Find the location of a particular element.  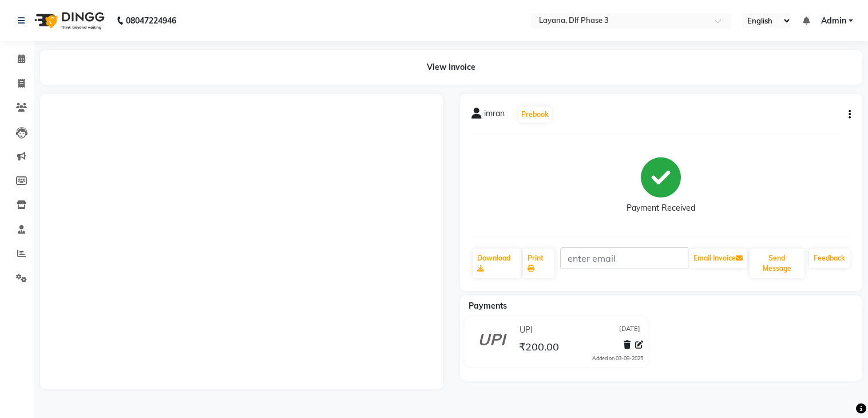

b: 08047224946 is located at coordinates (151, 21).